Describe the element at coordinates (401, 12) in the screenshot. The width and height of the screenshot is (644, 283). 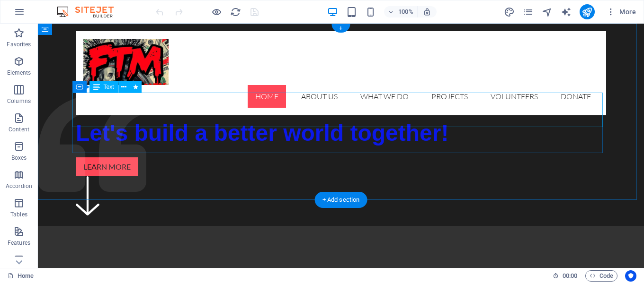
I see `button: 100%` at that location.